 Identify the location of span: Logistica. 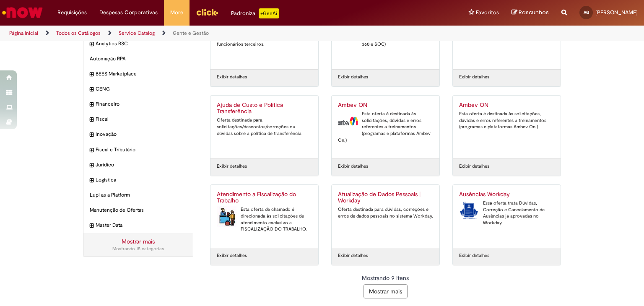
(141, 180).